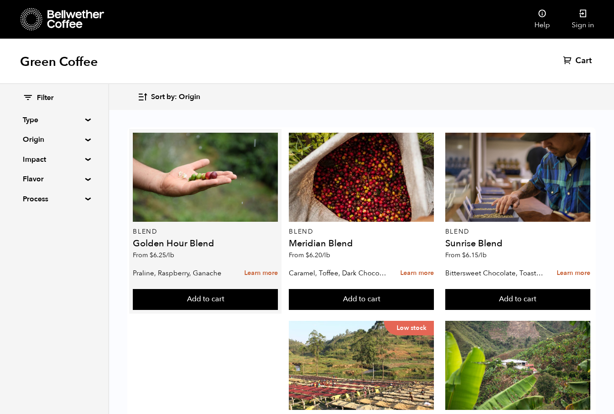 The image size is (614, 414). What do you see at coordinates (338, 273) in the screenshot?
I see `p: Caramel, Toffee, Dark Chocolate` at bounding box center [338, 273].